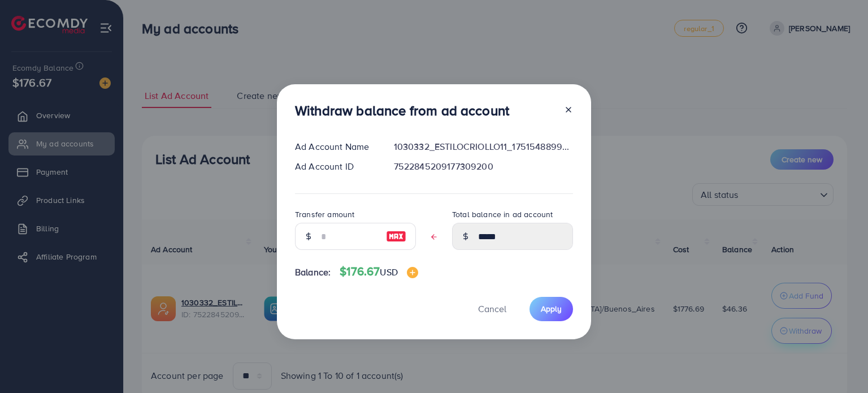 Image resolution: width=868 pixels, height=393 pixels. I want to click on span: Cancel, so click(492, 309).